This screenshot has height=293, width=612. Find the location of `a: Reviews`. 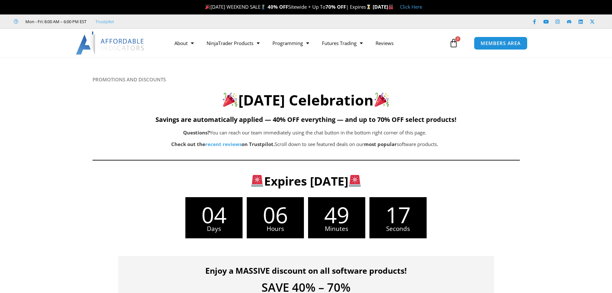

a: Reviews is located at coordinates (385, 43).